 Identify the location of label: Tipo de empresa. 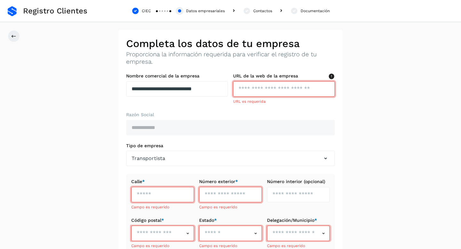
(230, 146).